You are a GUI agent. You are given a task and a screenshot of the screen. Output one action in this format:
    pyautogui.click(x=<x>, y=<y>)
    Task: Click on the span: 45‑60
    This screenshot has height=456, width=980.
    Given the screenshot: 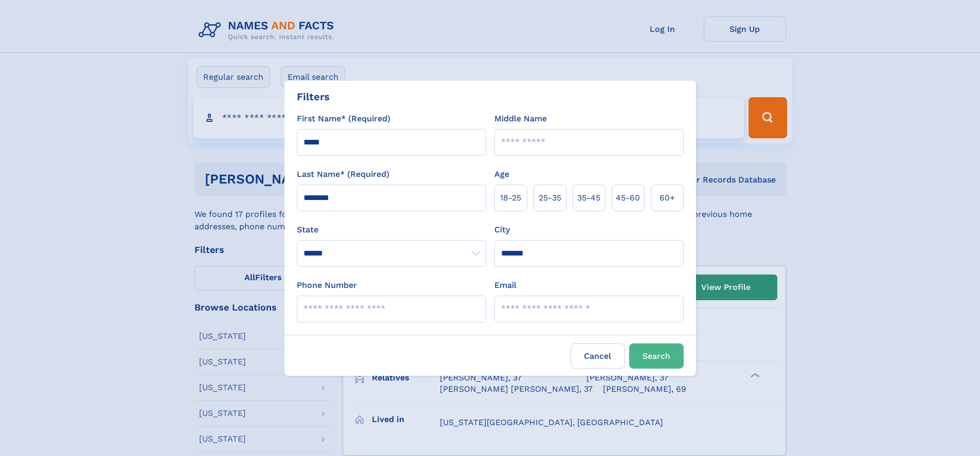 What is the action you would take?
    pyautogui.click(x=627, y=198)
    